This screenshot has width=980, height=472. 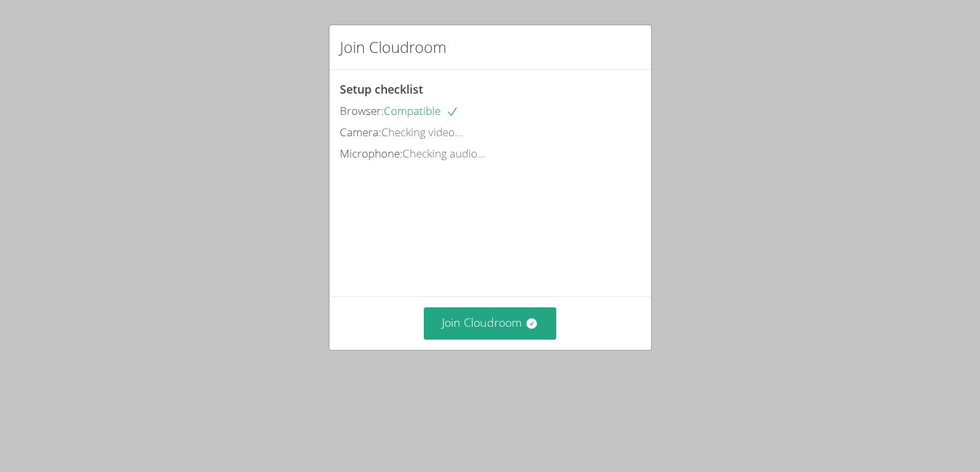 I want to click on span: Setup checklist, so click(x=381, y=89).